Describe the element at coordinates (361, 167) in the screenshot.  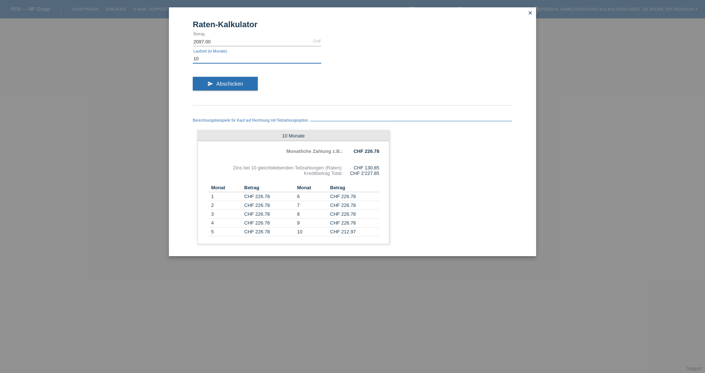
I see `div: CHF 130.85` at that location.